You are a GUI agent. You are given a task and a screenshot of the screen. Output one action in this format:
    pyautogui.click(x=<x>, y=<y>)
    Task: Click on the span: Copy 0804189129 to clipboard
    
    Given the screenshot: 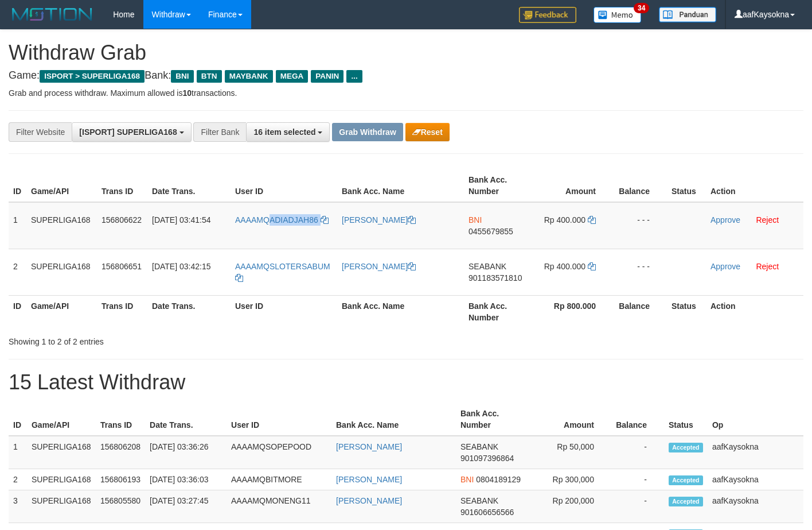 What is the action you would take?
    pyautogui.click(x=498, y=479)
    